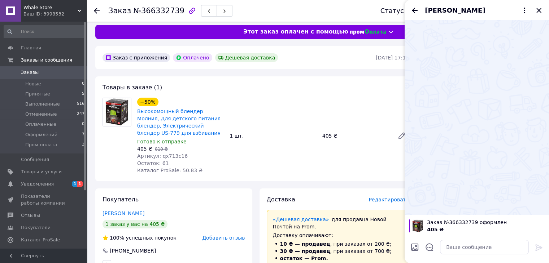 The height and width of the screenshot is (263, 549). Describe the element at coordinates (153, 163) in the screenshot. I see `span: Остаток: 61` at that location.